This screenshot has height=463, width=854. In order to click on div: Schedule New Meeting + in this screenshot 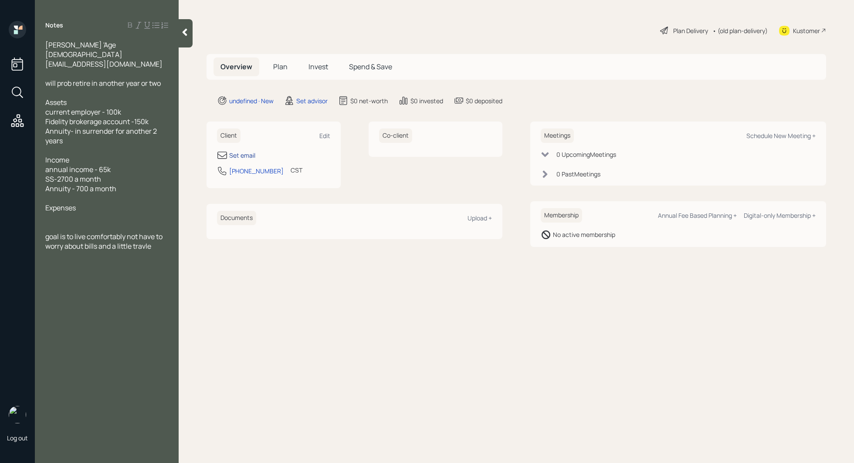, I will do `click(781, 135)`.